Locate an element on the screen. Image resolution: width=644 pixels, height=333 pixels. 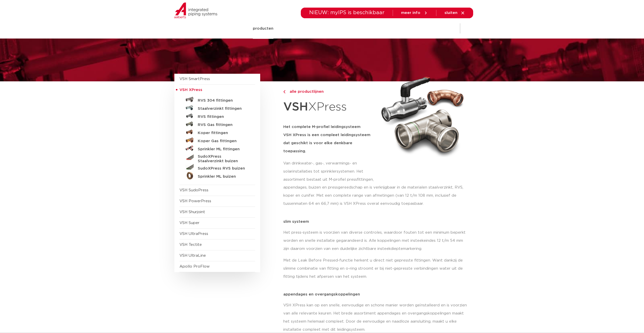
span: alle productlijnen is located at coordinates (305, 92).